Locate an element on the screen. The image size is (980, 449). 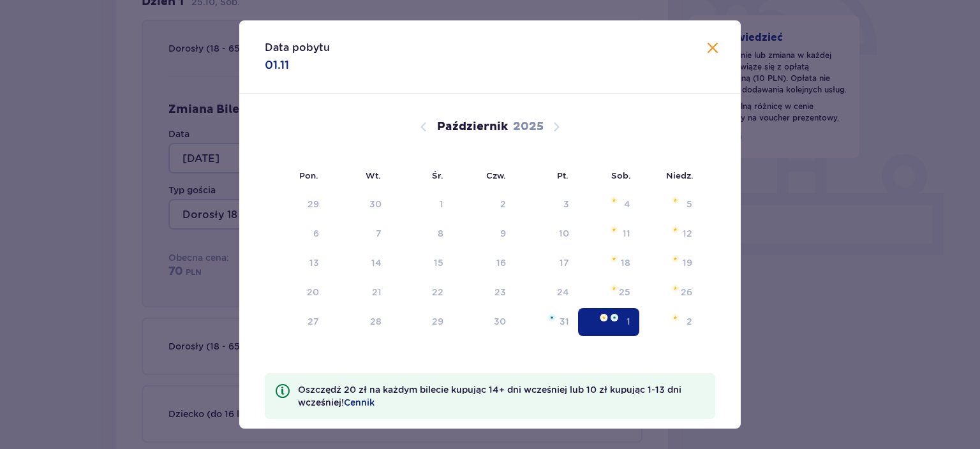
td: Not available. sobota, 4 października 2025 is located at coordinates (609, 205).